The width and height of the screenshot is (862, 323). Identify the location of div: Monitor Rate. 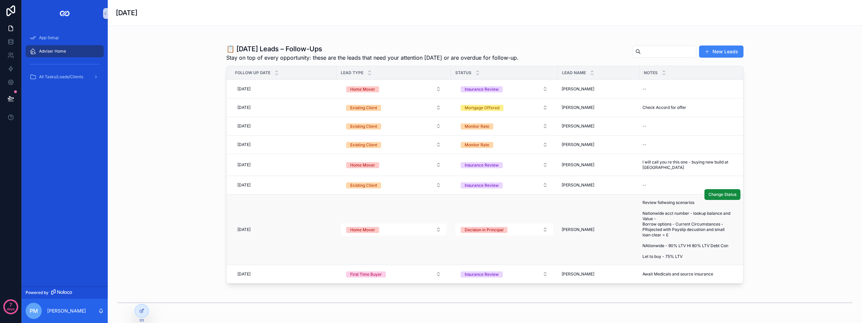
(477, 145).